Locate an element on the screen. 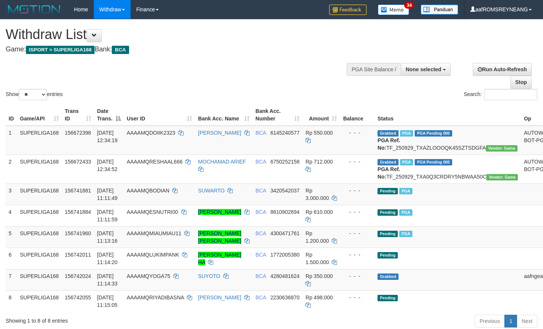  label: Search: is located at coordinates (501, 95).